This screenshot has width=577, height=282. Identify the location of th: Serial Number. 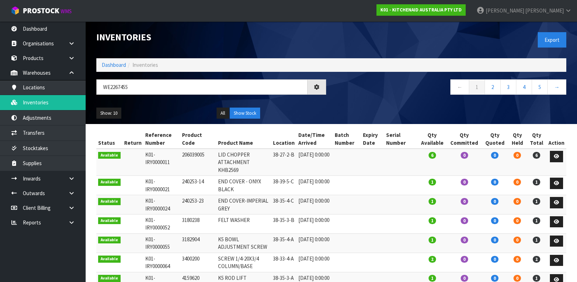
(401, 139).